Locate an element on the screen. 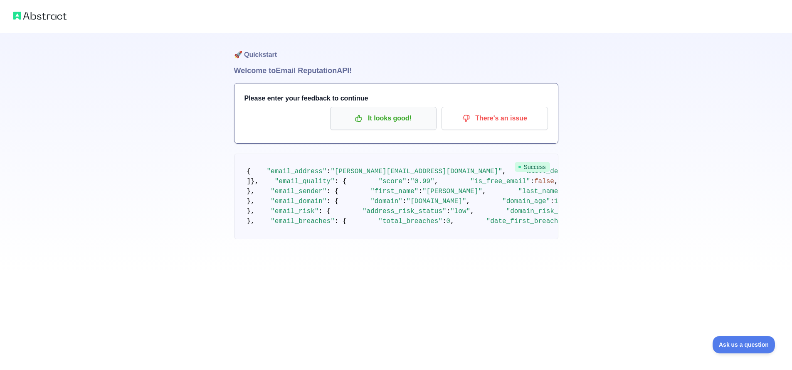 The height and width of the screenshot is (370, 792). span: "email_domain" is located at coordinates (298, 202).